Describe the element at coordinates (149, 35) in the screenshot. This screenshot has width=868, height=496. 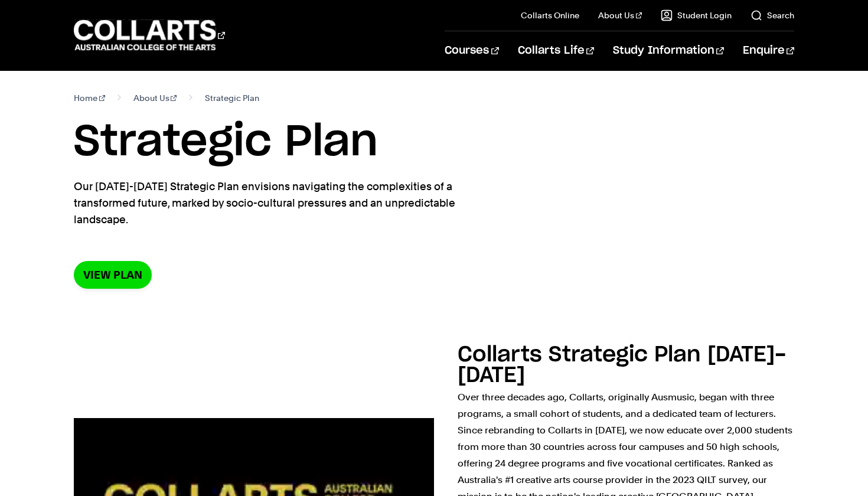
I see `div: Go to homepage` at that location.